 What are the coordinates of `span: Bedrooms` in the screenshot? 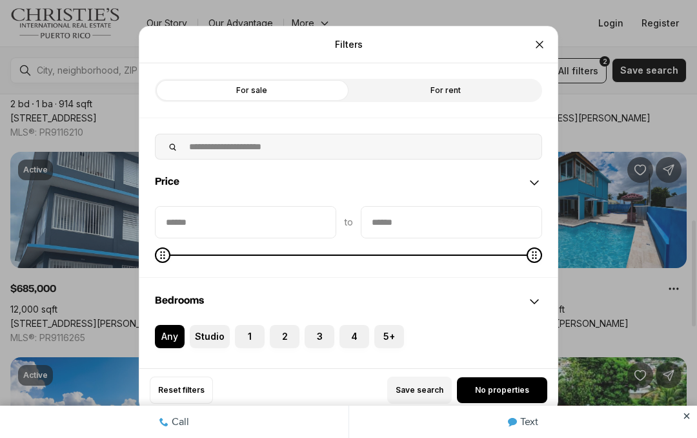 It's located at (179, 300).